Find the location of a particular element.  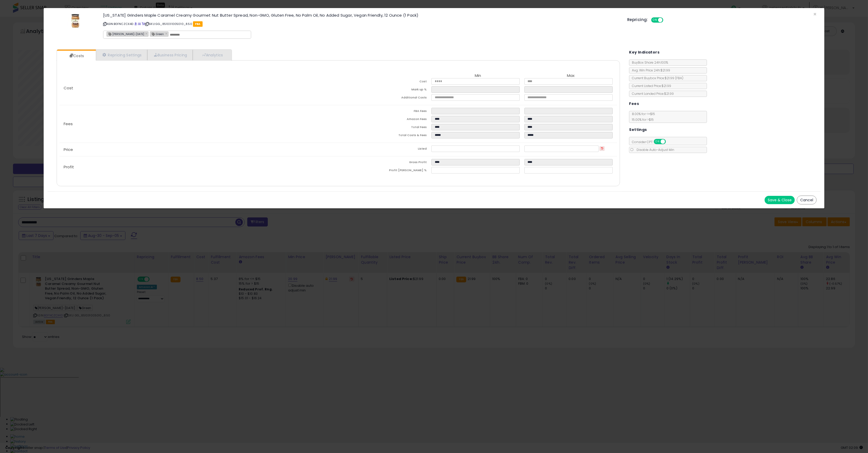

h5: Fees is located at coordinates (634, 104).